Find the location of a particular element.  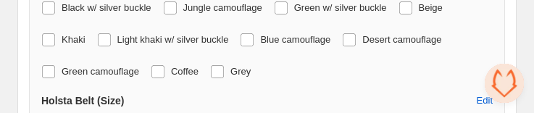

div: Open chat is located at coordinates (504, 83).